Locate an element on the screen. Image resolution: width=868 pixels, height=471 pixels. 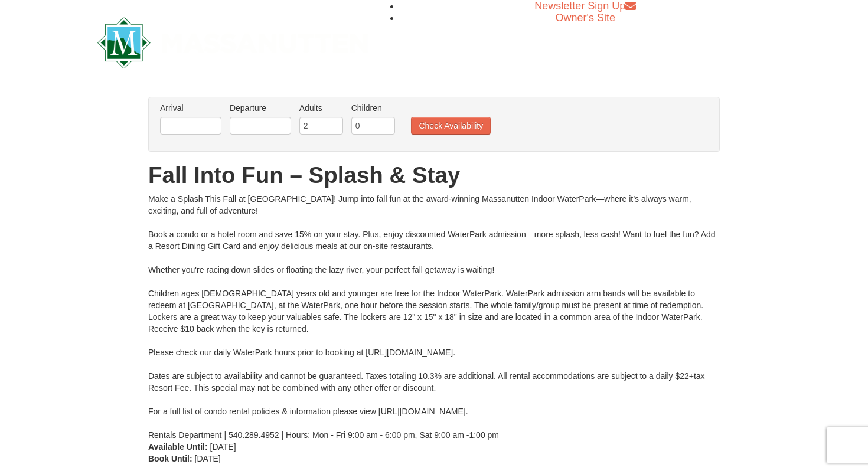
button: Check Availability is located at coordinates (451, 126).